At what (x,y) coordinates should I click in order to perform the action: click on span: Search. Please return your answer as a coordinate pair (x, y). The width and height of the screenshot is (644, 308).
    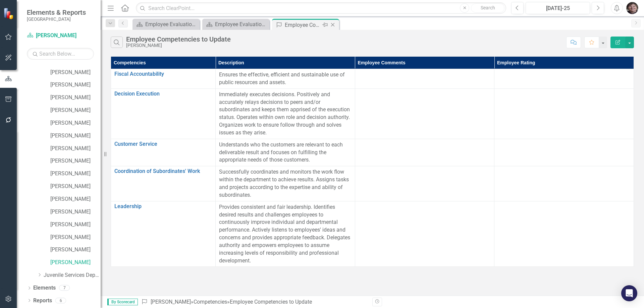
    Looking at the image, I should click on (488, 8).